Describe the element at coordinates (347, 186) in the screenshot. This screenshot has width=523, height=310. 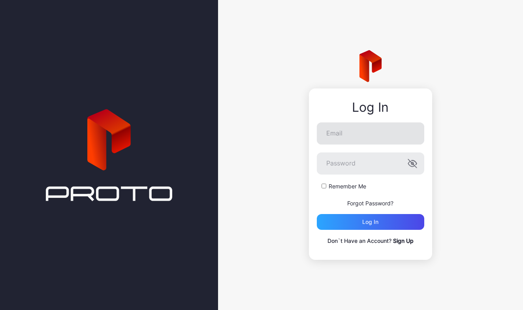
I see `label: Remember Me` at that location.